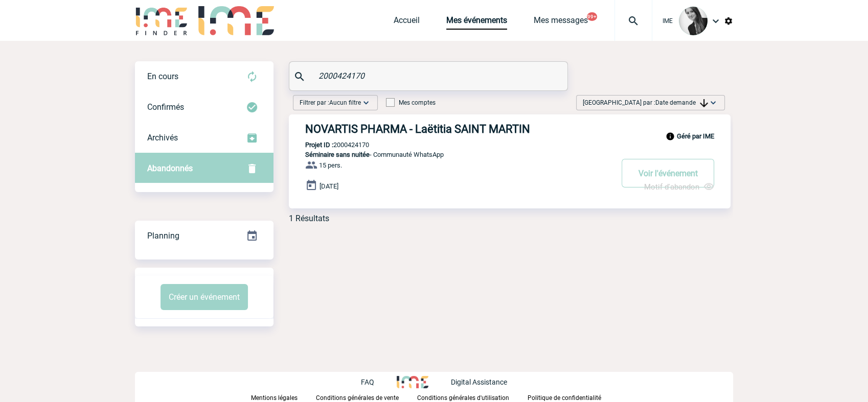  Describe the element at coordinates (681, 103) in the screenshot. I see `span: Date demande` at that location.